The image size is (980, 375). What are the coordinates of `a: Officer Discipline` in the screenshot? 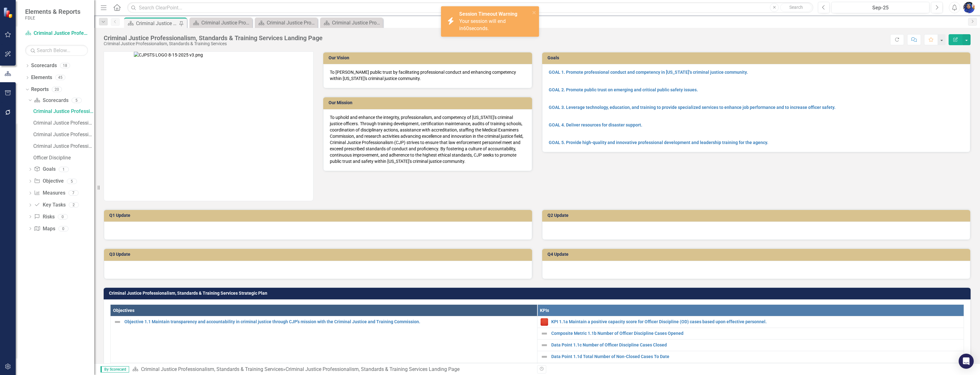 It's located at (63, 158).